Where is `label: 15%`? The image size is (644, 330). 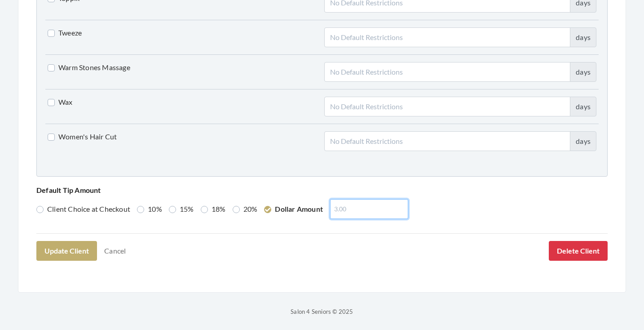
label: 15% is located at coordinates (181, 209).